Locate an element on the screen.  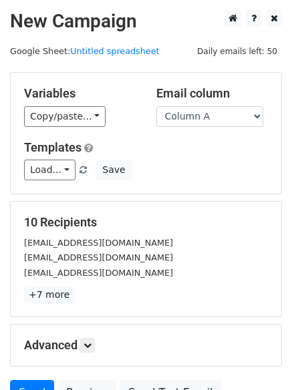
small: Google Sheet: is located at coordinates (85, 51).